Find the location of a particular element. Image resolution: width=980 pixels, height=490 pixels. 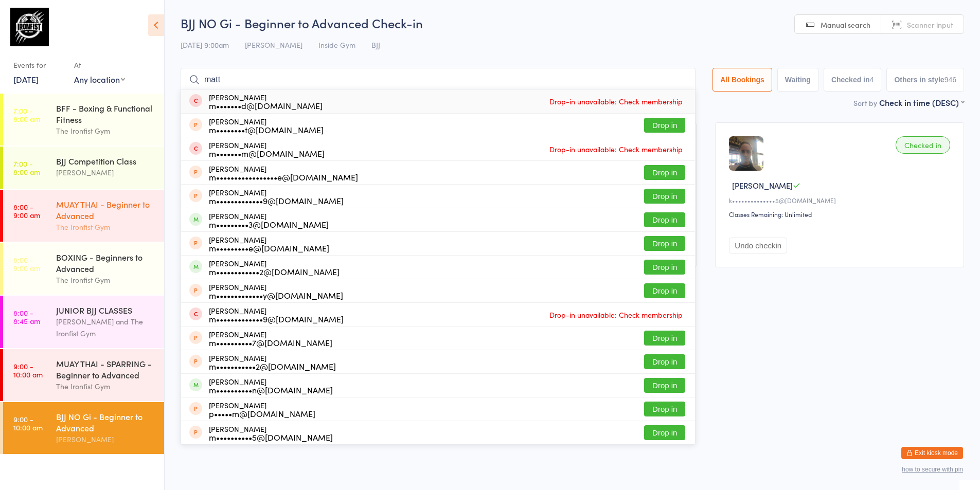

div: Check in time (DESC) is located at coordinates (921, 102).